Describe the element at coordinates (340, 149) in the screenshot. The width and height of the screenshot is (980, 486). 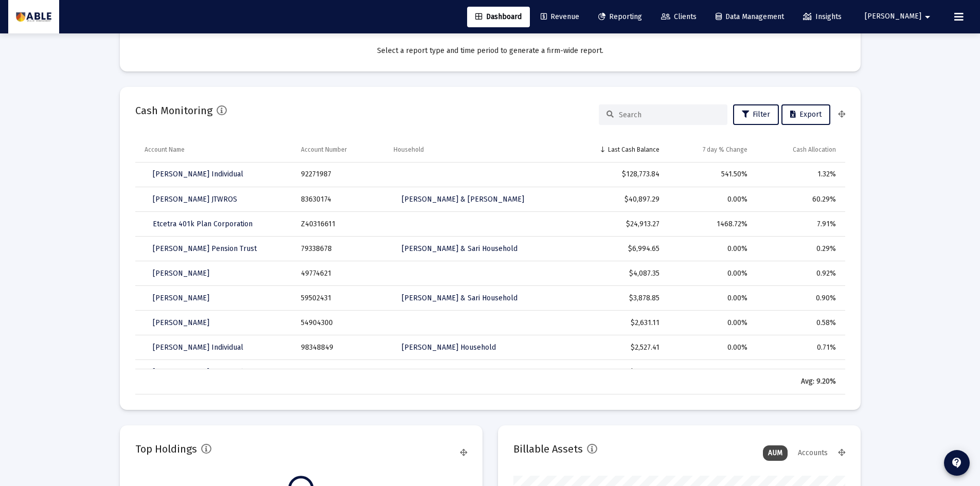
I see `td: Column Account Number` at that location.